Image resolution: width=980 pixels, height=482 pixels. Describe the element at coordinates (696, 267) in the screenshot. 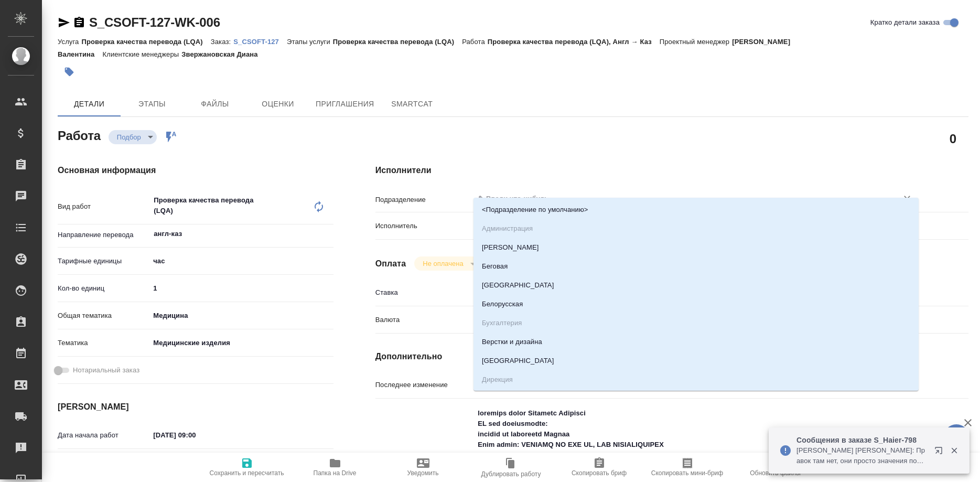

I see `li: Беговая` at that location.